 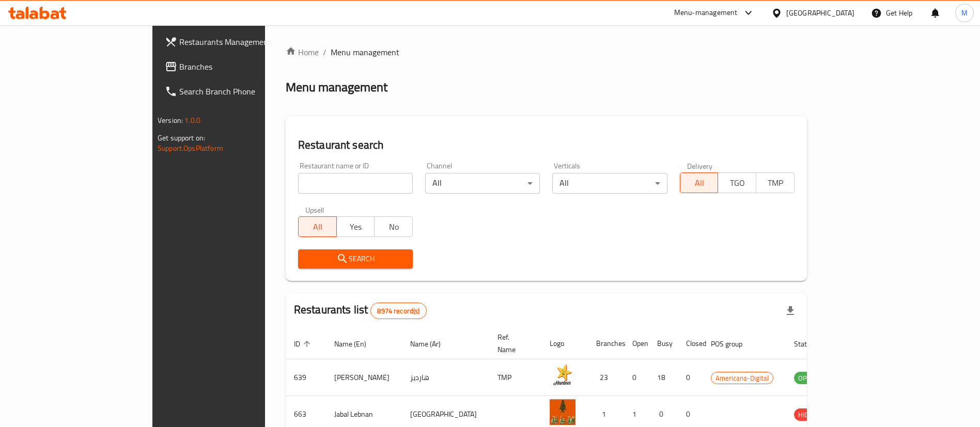 I want to click on div: Menu-management, so click(x=706, y=13).